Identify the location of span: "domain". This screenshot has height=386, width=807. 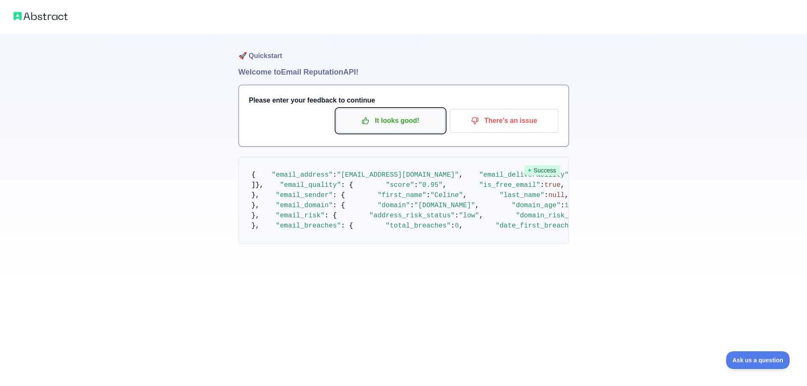
(393, 205).